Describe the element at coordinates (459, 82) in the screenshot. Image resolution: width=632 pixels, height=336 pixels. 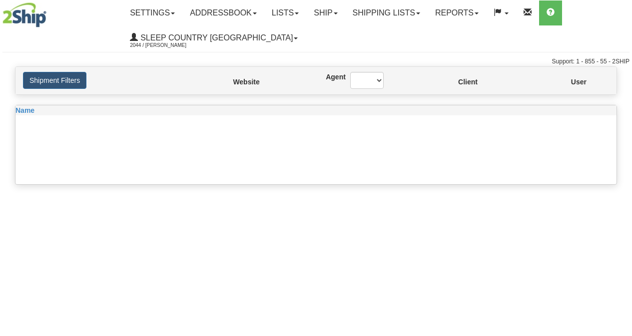
I see `label: Client` at that location.